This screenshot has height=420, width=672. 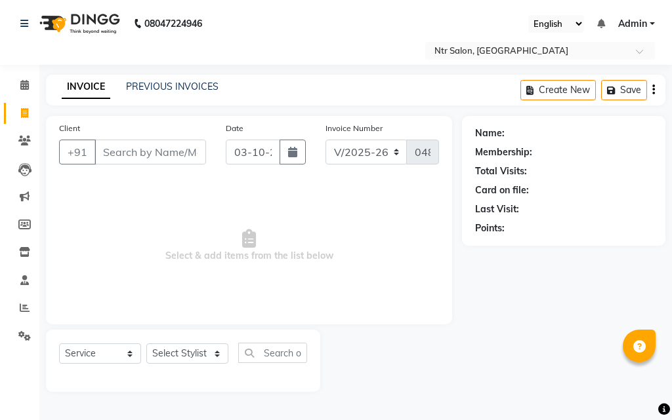 What do you see at coordinates (632, 24) in the screenshot?
I see `span: Admin` at bounding box center [632, 24].